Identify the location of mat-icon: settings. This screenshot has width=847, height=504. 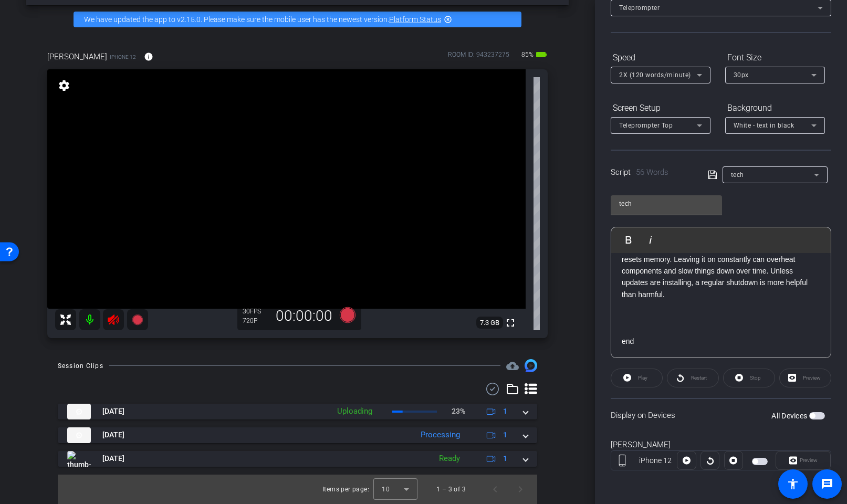
(64, 86).